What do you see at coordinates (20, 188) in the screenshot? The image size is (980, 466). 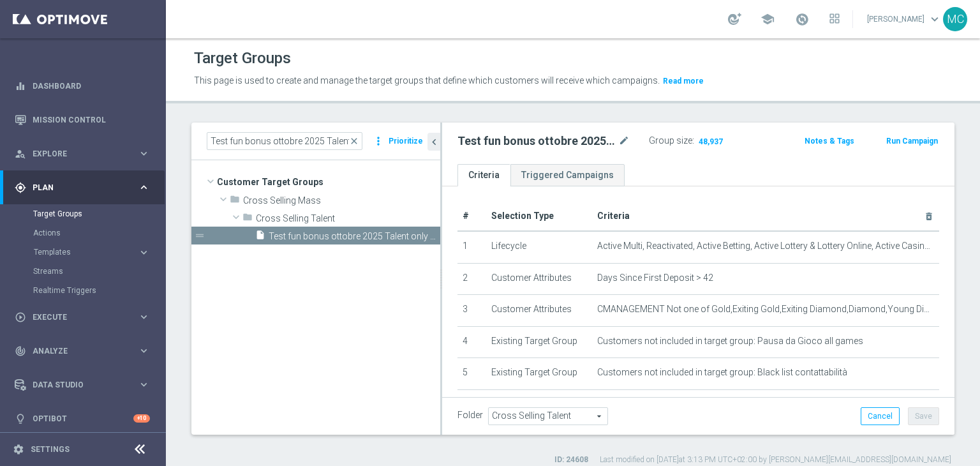 I see `i: gps_fixed` at bounding box center [20, 188].